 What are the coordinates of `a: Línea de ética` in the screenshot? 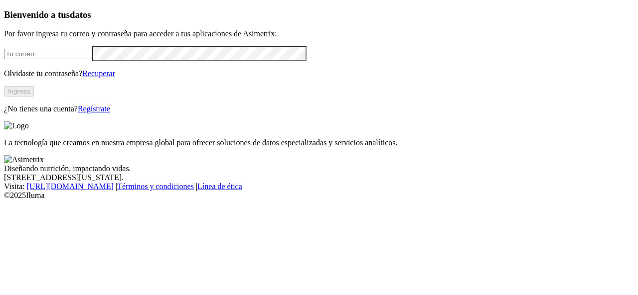 It's located at (220, 186).